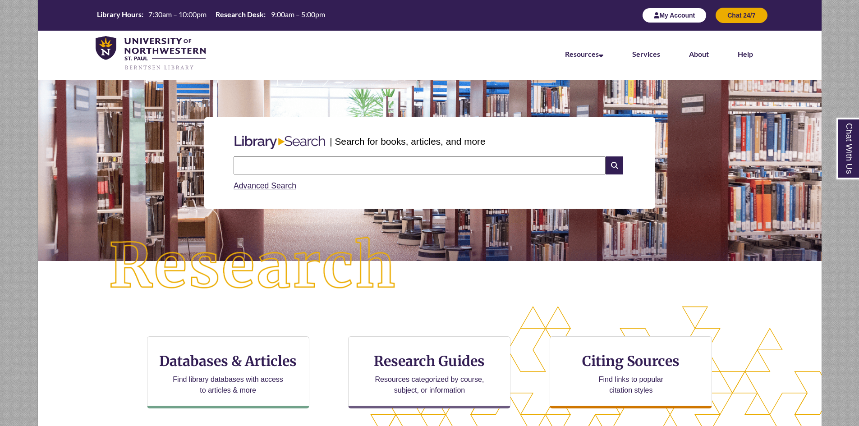  What do you see at coordinates (429, 373) in the screenshot?
I see `a: Research Guides Resources categorized by course, subject, or information` at bounding box center [429, 373].